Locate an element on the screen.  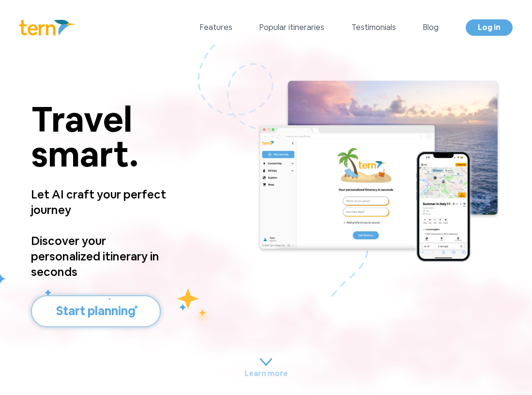
button: Start planning is located at coordinates (96, 311).